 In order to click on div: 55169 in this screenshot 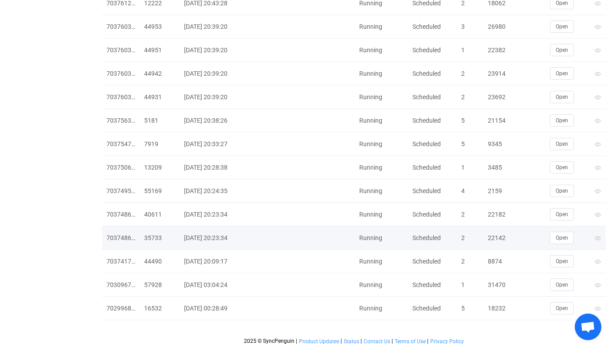, I will do `click(160, 191)`.